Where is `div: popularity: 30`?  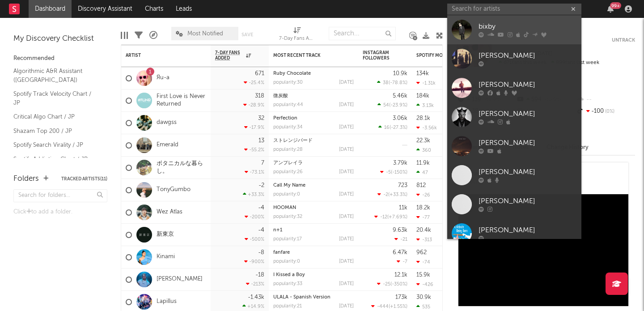
div: popularity: 30 is located at coordinates (288, 83).